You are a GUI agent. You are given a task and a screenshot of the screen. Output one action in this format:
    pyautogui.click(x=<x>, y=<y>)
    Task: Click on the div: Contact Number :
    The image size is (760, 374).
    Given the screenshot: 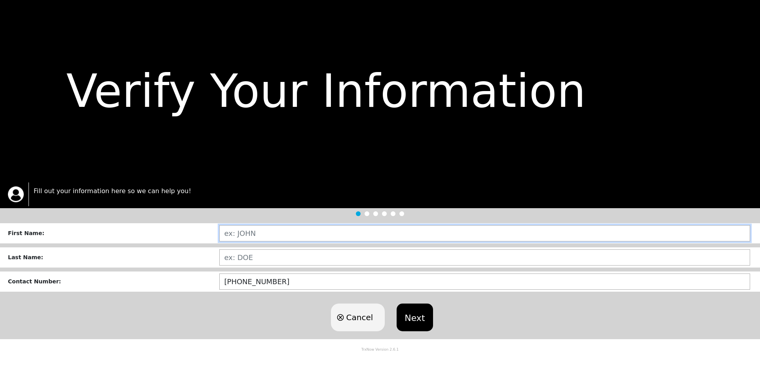 What is the action you would take?
    pyautogui.click(x=114, y=281)
    